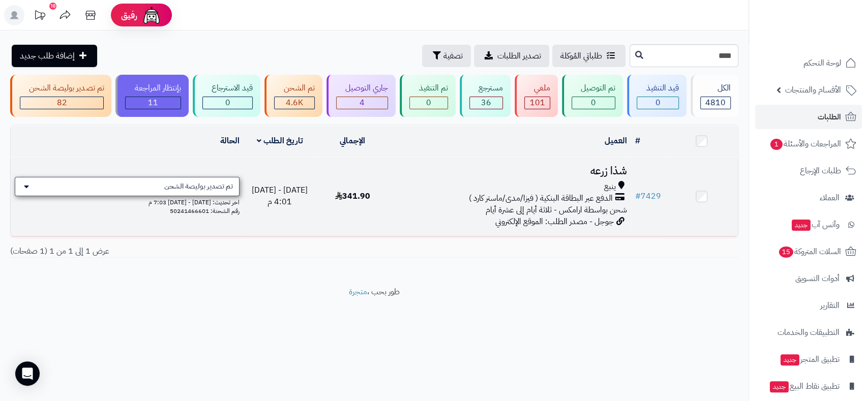  Describe the element at coordinates (714, 95) in the screenshot. I see `a: الكل4810` at that location.